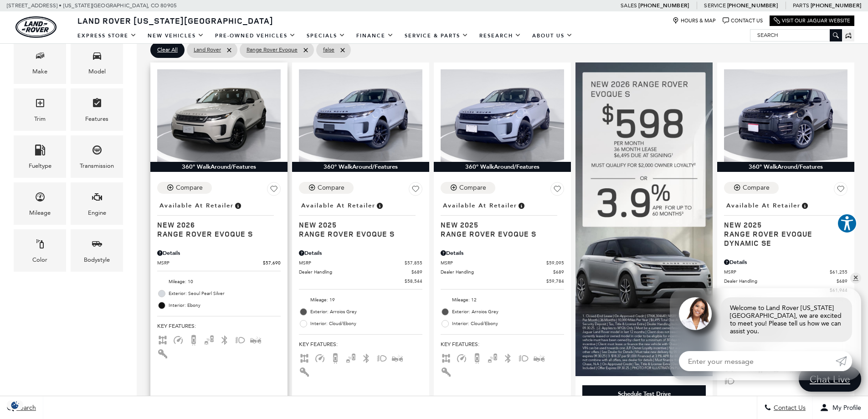  What do you see at coordinates (39, 157) in the screenshot?
I see `div: FueltypeFueltype` at bounding box center [39, 157].